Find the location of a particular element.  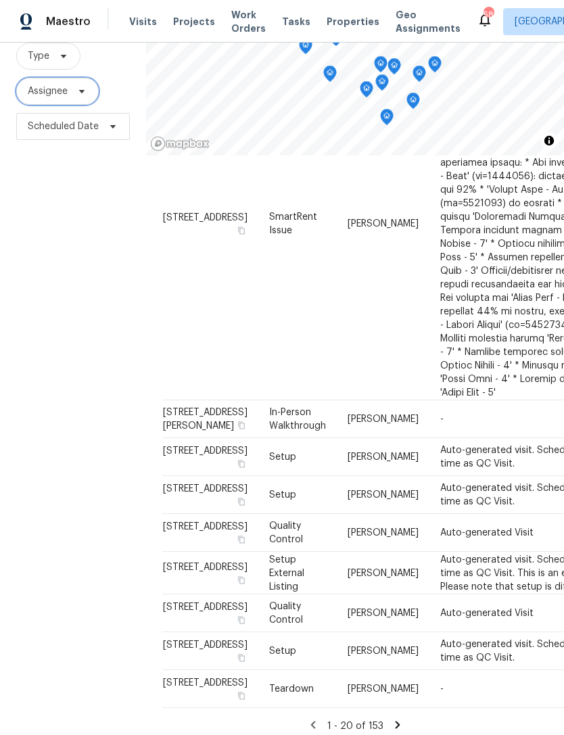

span: Type is located at coordinates (39, 56).